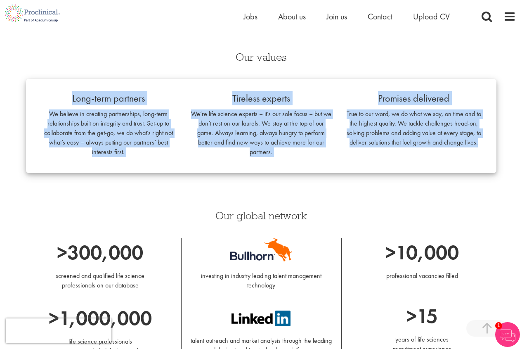  I want to click on span: Upload CV, so click(431, 17).